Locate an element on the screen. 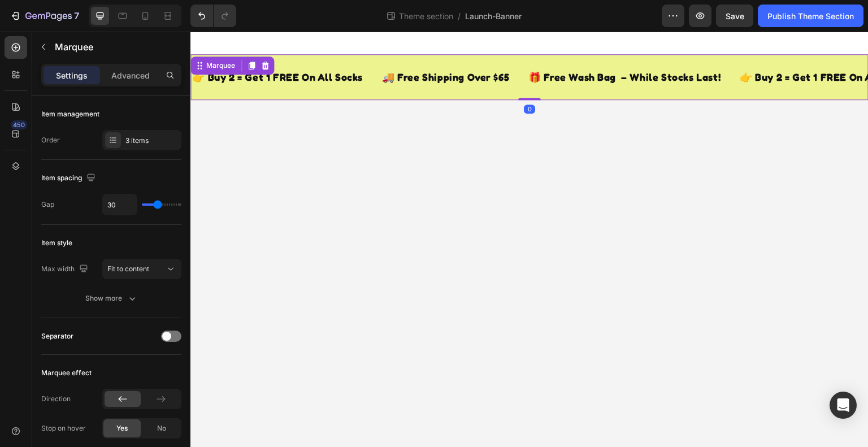 The width and height of the screenshot is (868, 447). button: Publish Theme Section is located at coordinates (810, 16).